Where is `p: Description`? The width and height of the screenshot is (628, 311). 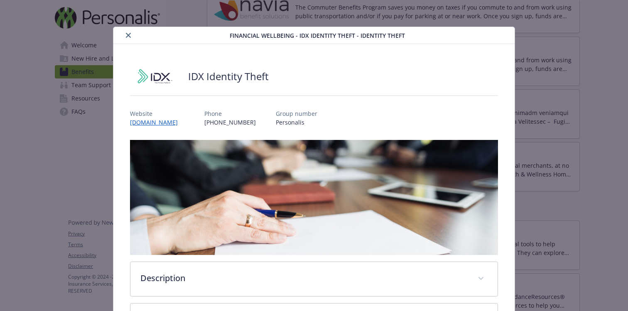 p: Description is located at coordinates (304, 278).